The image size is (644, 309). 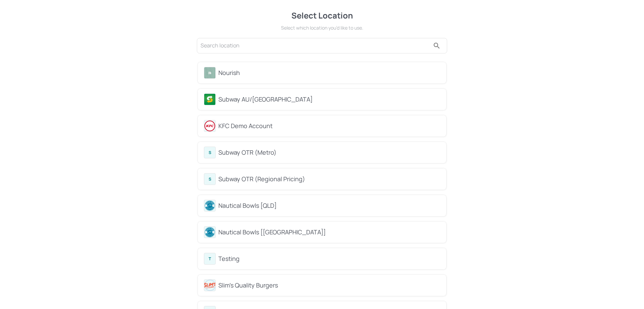 What do you see at coordinates (437, 46) in the screenshot?
I see `button: search` at bounding box center [437, 46].